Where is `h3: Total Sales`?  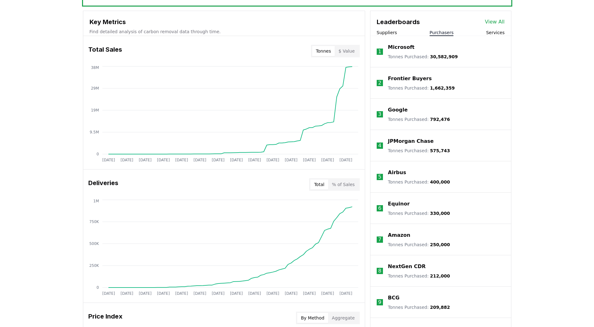
h3: Total Sales is located at coordinates (105, 51).